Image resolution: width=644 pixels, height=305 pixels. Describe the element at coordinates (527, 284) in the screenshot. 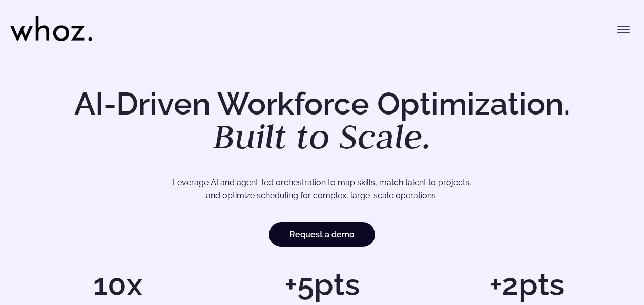

I see `h1: +2pts` at that location.